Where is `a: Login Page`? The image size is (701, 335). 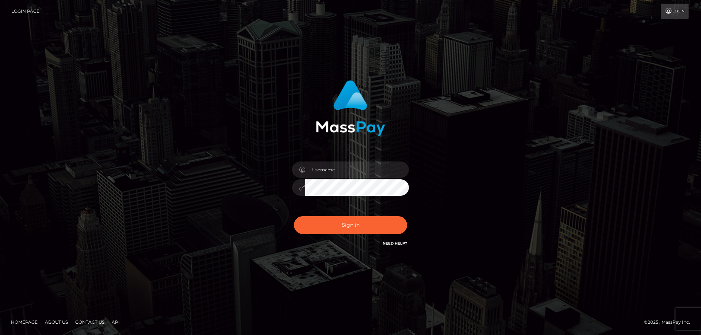 a: Login Page is located at coordinates (25, 11).